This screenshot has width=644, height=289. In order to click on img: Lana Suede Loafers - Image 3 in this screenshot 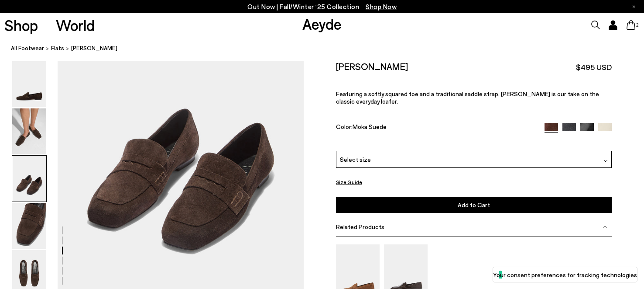, I will do `click(29, 178)`.